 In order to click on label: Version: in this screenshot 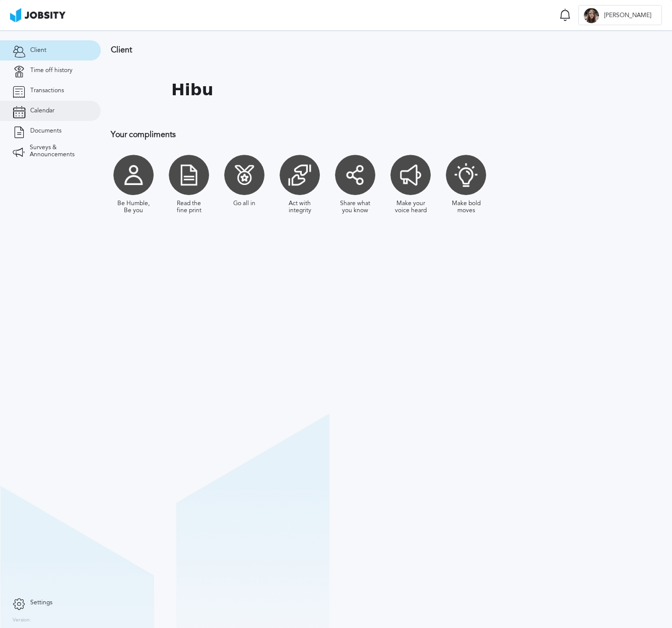, I will do `click(22, 620)`.